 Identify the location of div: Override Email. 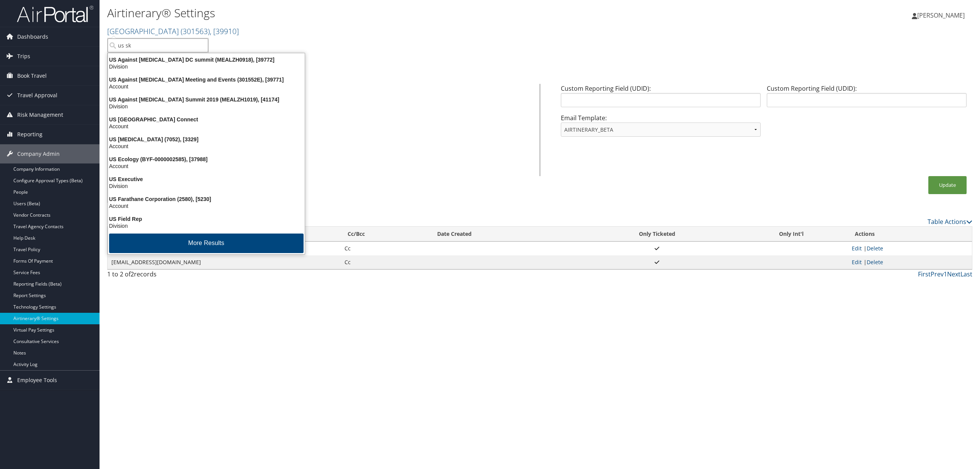
(336, 114).